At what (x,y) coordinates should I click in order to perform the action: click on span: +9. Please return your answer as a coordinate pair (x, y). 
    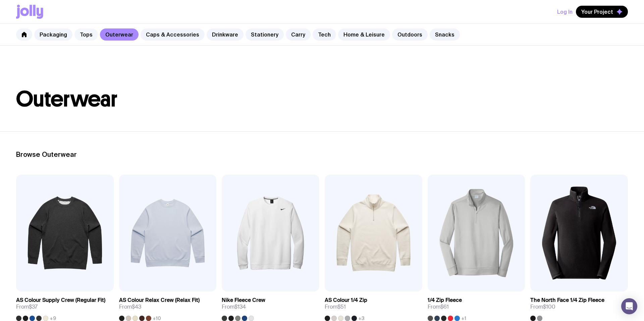
    Looking at the image, I should click on (53, 318).